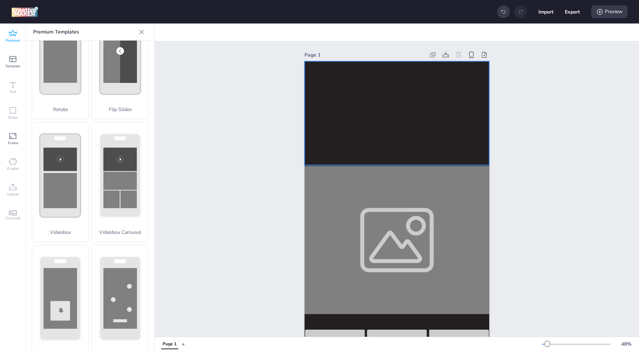 This screenshot has width=639, height=351. Describe the element at coordinates (13, 143) in the screenshot. I see `span: Frame` at that location.